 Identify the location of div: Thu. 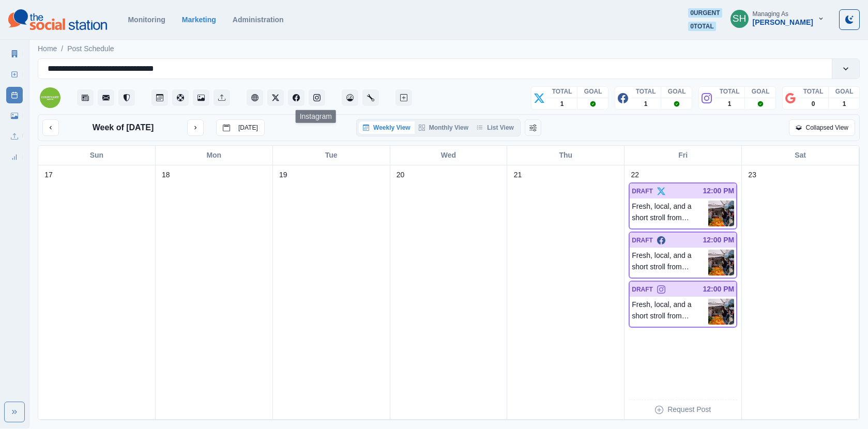
(566, 155).